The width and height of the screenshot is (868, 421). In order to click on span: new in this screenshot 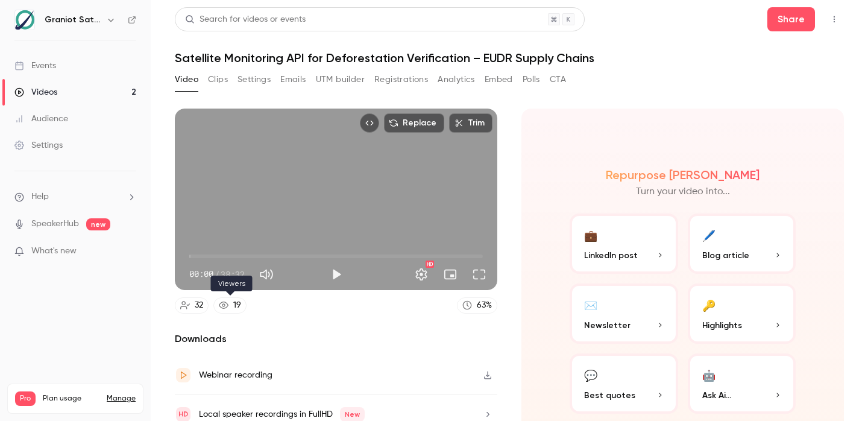, I will do `click(98, 224)`.